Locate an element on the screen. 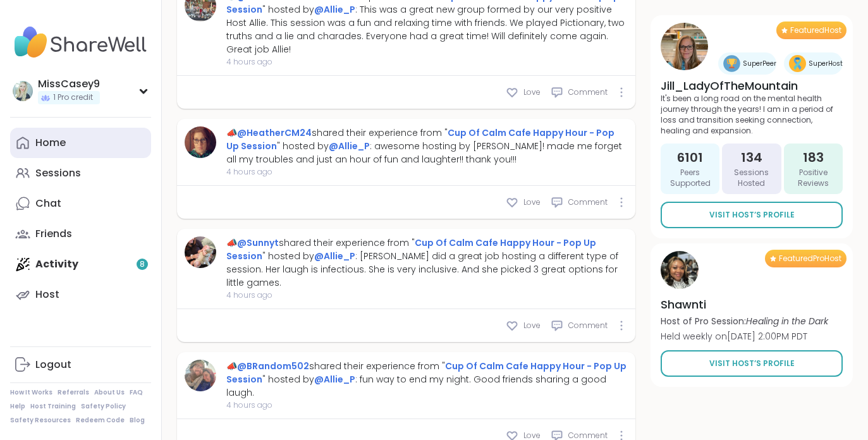  a: Safety Resources is located at coordinates (40, 420).